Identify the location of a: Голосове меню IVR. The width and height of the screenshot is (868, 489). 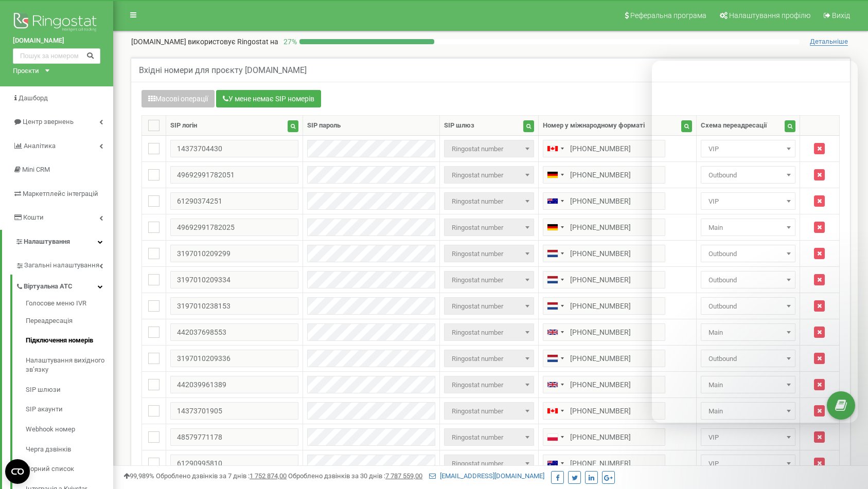
(69, 306).